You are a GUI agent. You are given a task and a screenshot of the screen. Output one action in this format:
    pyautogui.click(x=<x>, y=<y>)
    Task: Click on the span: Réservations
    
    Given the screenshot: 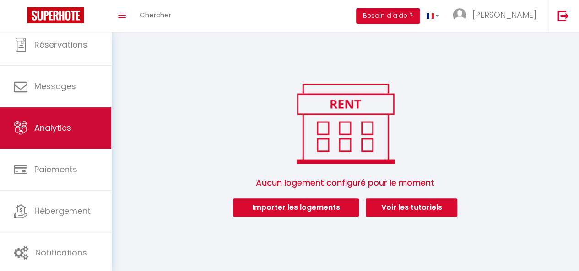 What is the action you would take?
    pyautogui.click(x=61, y=44)
    